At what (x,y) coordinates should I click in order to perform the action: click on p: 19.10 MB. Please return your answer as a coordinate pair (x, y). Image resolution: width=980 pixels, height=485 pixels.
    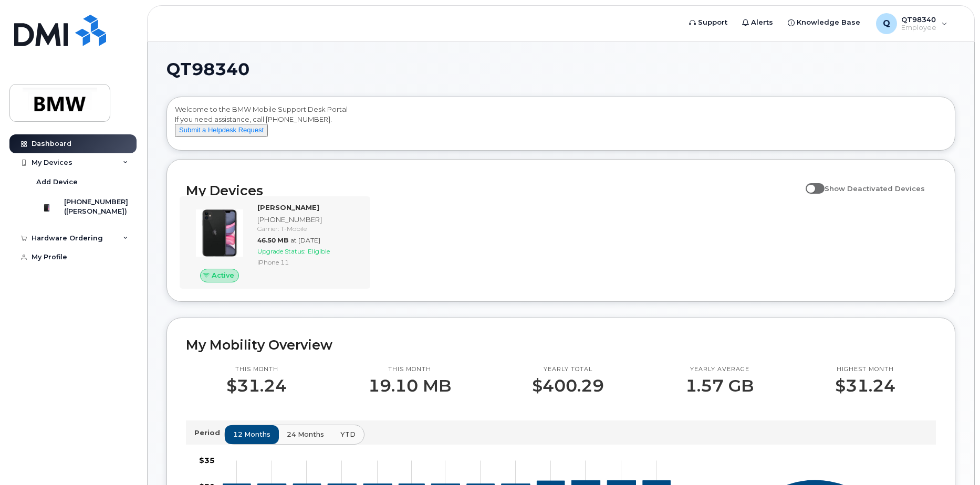
    Looking at the image, I should click on (410, 386).